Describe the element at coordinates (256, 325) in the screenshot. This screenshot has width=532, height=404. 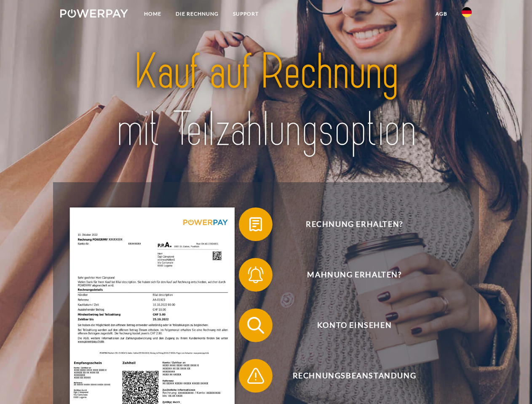
I see `img: qb_search.svg` at that location.